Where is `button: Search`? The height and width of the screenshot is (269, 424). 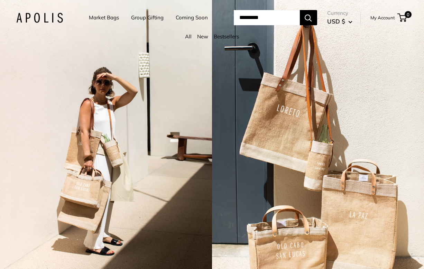
button: Search is located at coordinates (309, 18).